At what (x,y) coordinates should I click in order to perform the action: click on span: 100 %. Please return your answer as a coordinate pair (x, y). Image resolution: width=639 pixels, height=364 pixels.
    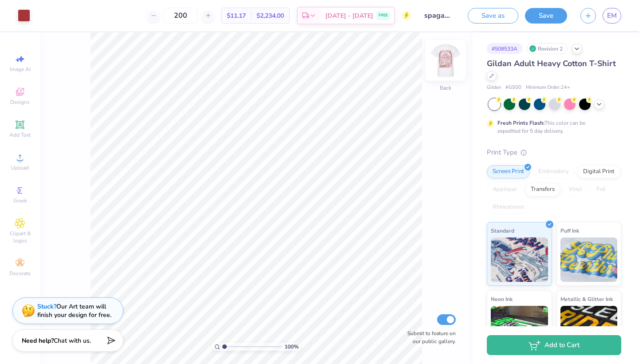
    Looking at the image, I should click on (291, 347).